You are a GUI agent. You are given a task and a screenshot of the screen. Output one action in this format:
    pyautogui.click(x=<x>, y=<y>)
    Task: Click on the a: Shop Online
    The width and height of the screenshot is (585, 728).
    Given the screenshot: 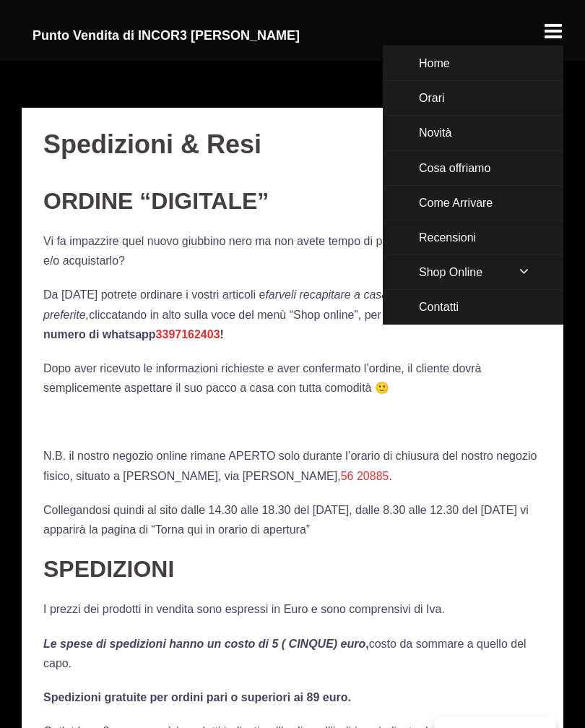 What is the action you would take?
    pyautogui.click(x=473, y=272)
    